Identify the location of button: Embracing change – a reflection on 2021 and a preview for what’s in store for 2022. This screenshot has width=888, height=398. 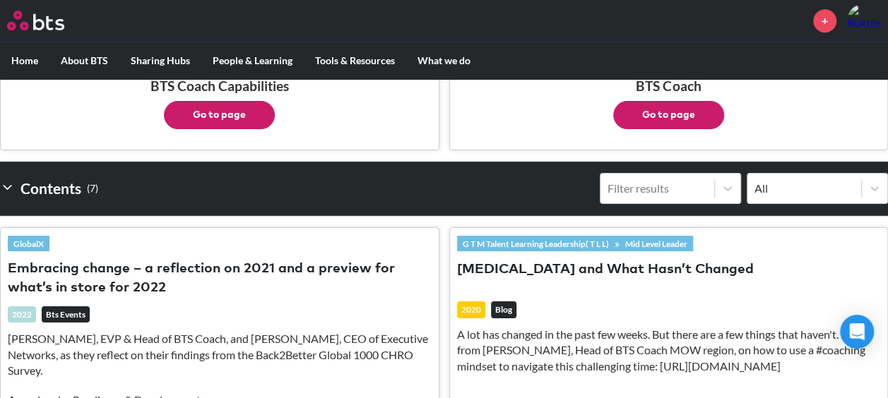
(220, 279).